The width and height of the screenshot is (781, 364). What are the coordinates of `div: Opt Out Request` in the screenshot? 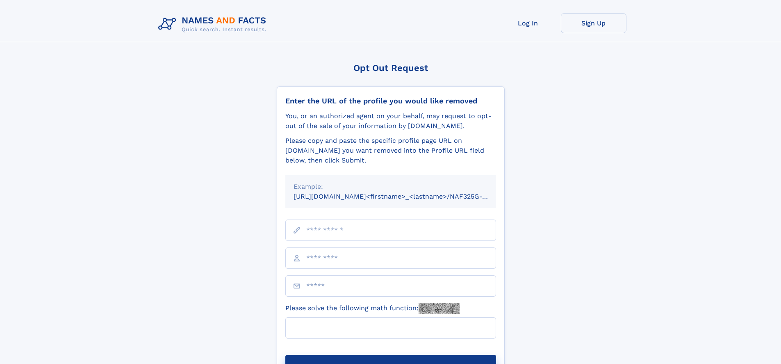 It's located at (391, 68).